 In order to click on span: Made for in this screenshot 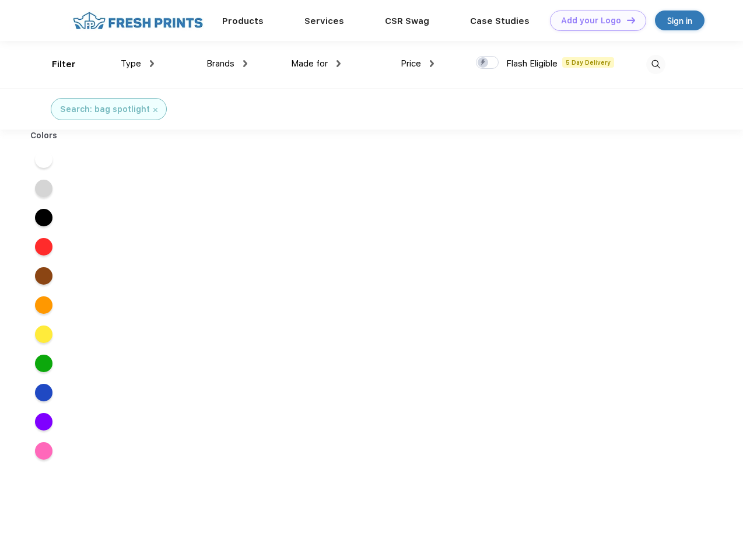, I will do `click(309, 64)`.